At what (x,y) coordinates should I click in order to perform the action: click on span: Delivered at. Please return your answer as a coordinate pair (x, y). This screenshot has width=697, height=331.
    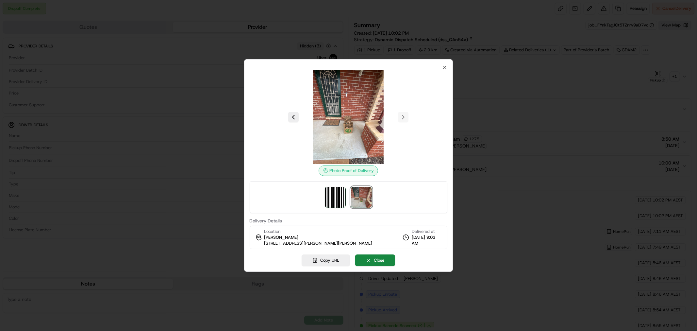
    Looking at the image, I should click on (427, 231).